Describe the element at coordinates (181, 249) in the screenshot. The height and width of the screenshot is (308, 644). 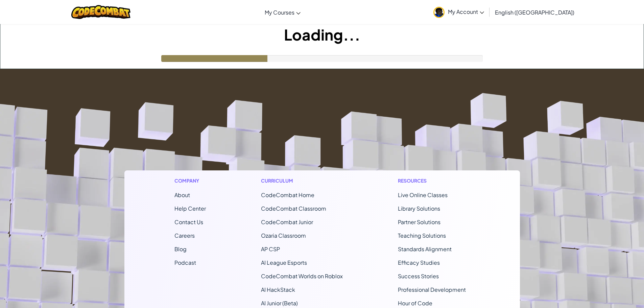
I see `a: Blog` at that location.